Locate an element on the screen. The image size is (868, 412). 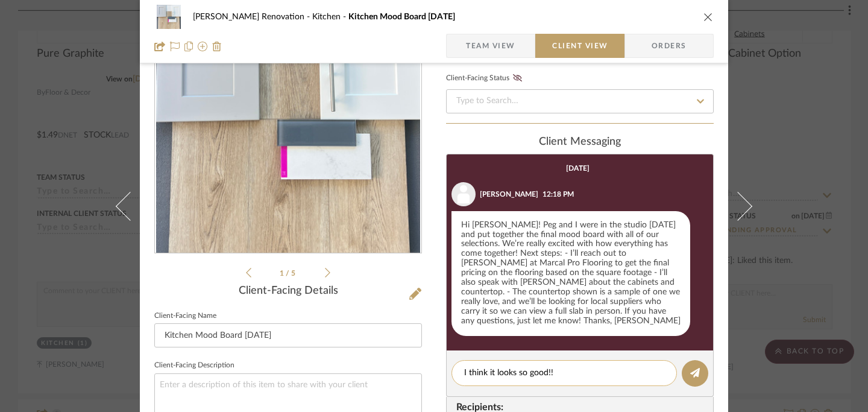
span: 5 is located at coordinates (294, 273).